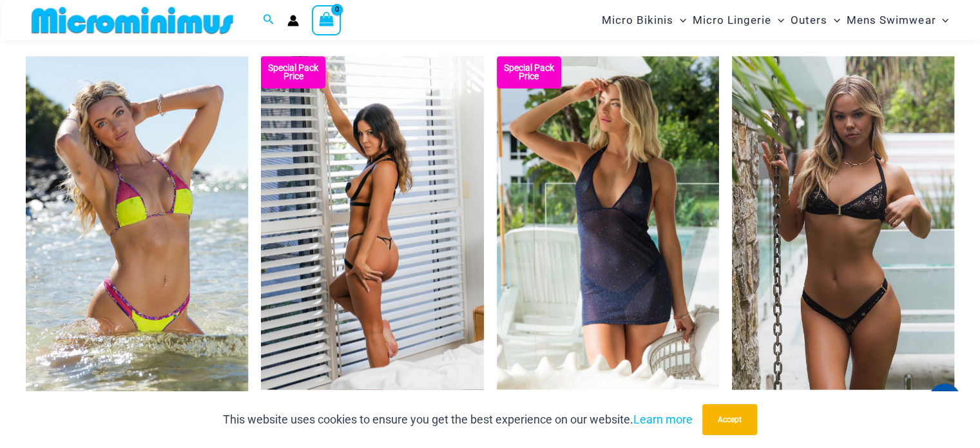 This screenshot has height=448, width=980. What do you see at coordinates (663, 419) in the screenshot?
I see `a: Learn more` at bounding box center [663, 419].